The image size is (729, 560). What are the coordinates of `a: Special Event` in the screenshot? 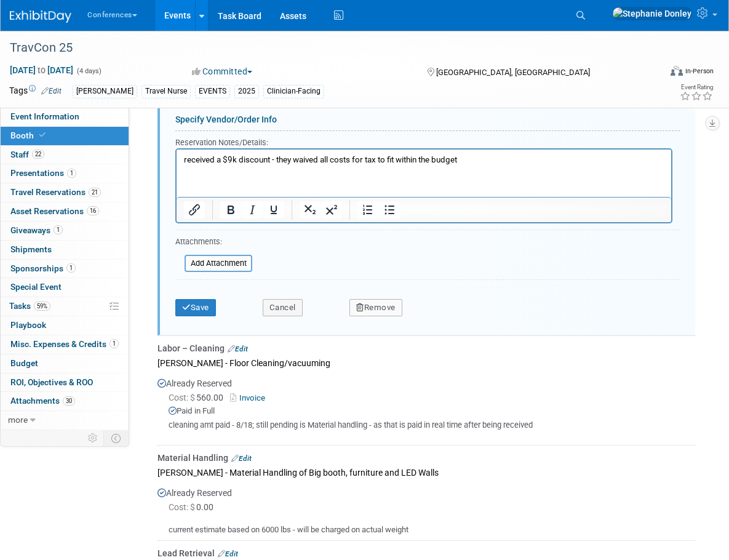 It's located at (64, 287).